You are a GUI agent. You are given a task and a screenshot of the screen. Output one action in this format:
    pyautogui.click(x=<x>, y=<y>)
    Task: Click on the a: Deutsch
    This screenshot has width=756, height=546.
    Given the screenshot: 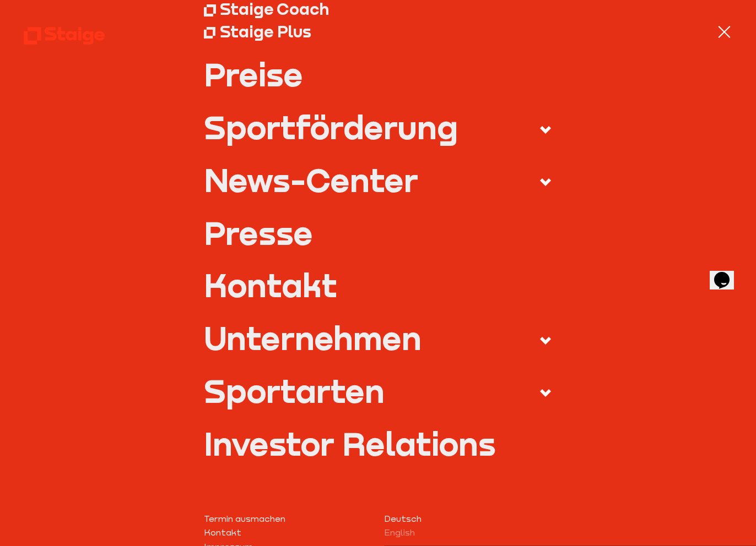 What is the action you would take?
    pyautogui.click(x=467, y=518)
    